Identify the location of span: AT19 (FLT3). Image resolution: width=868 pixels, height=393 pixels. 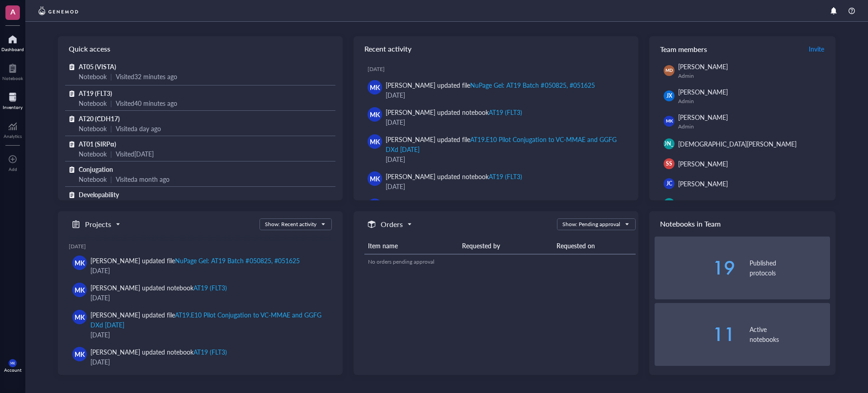
(96, 93).